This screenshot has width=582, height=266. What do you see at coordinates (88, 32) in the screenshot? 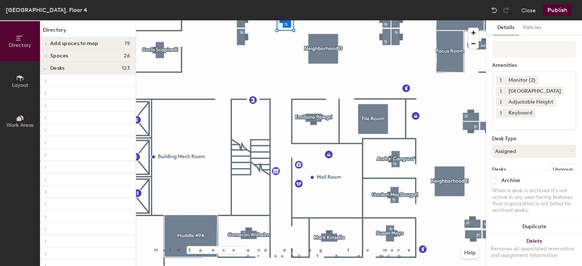
I see `h1: Directory` at bounding box center [88, 32].